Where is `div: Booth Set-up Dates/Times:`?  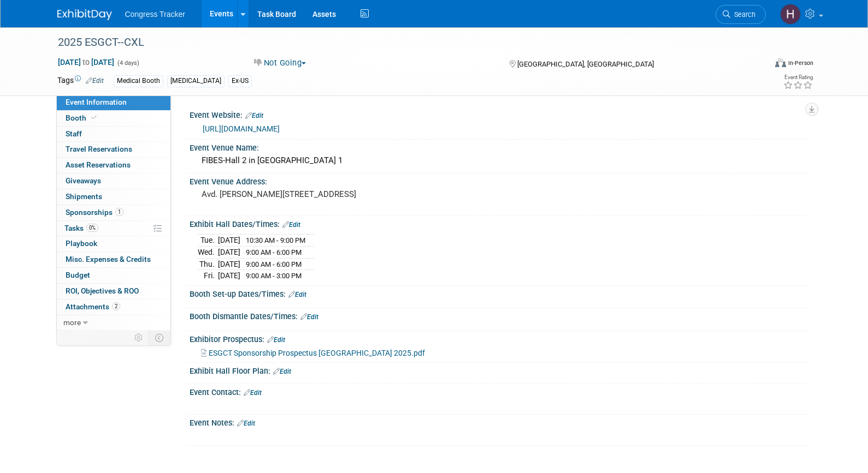 div: Booth Set-up Dates/Times: is located at coordinates (501, 293).